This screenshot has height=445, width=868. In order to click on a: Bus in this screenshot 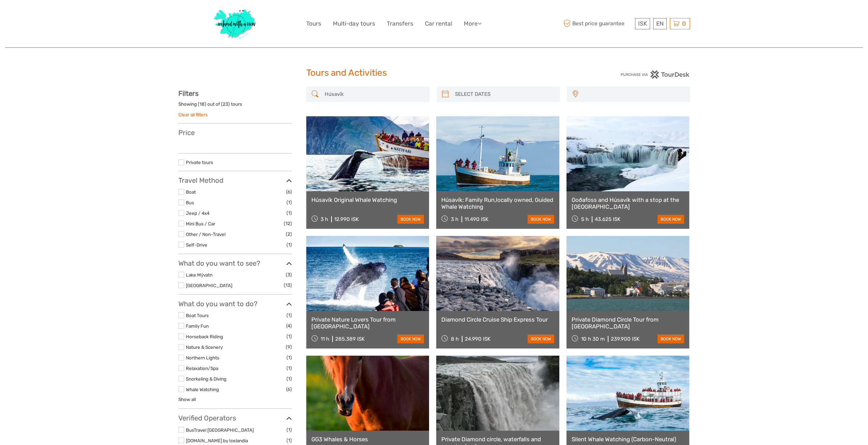, I will do `click(190, 202)`.